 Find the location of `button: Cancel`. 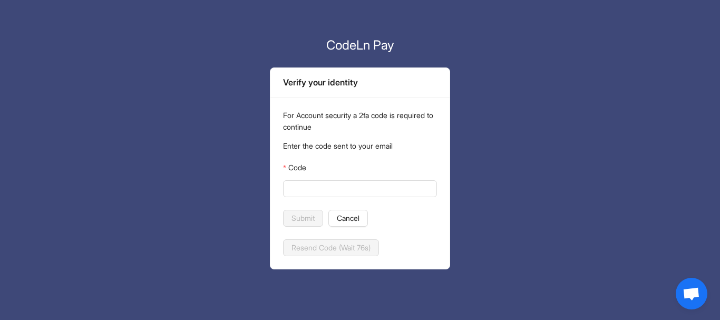

button: Cancel is located at coordinates (348, 218).